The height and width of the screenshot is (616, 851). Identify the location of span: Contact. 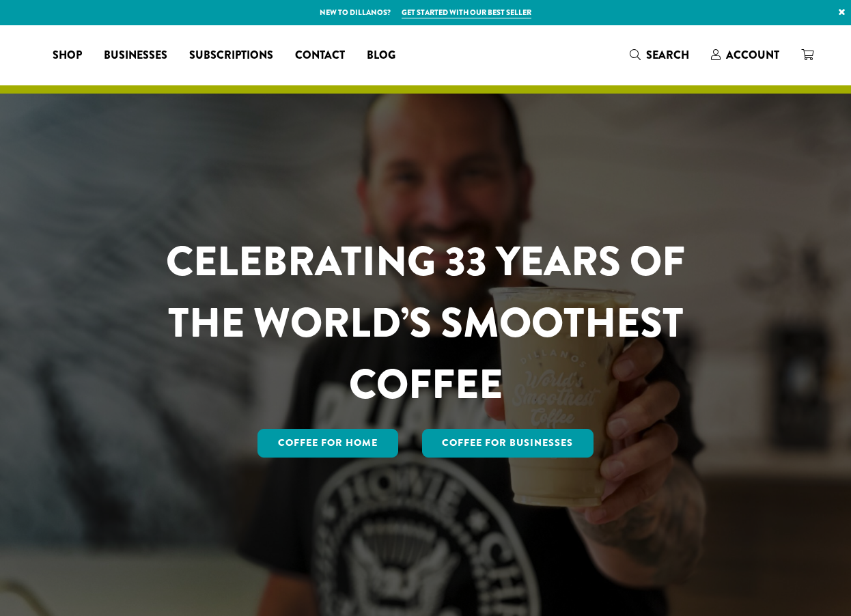
(320, 56).